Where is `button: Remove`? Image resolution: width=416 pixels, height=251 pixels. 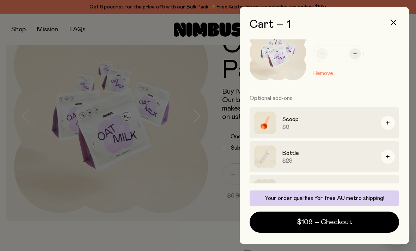
button: Remove is located at coordinates (323, 73).